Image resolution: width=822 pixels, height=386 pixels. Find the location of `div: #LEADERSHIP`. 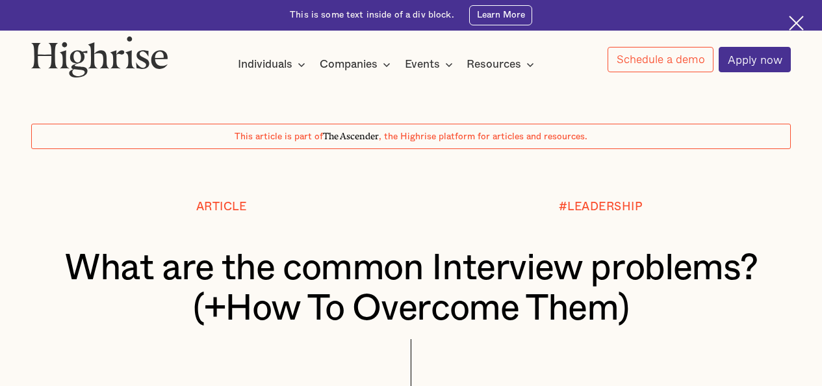

div: #LEADERSHIP is located at coordinates (601, 207).